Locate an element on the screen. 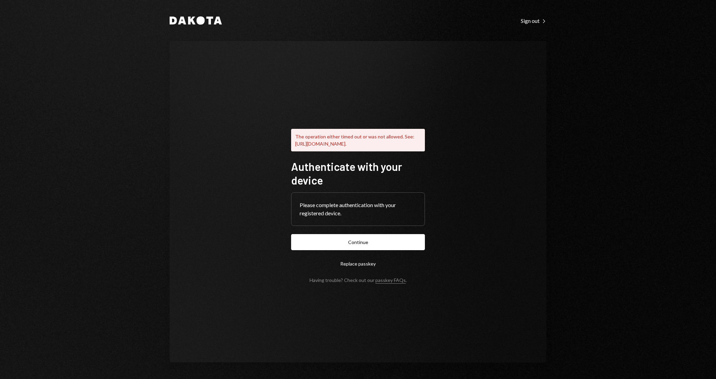  h1: Authenticate with your device is located at coordinates (358, 173).